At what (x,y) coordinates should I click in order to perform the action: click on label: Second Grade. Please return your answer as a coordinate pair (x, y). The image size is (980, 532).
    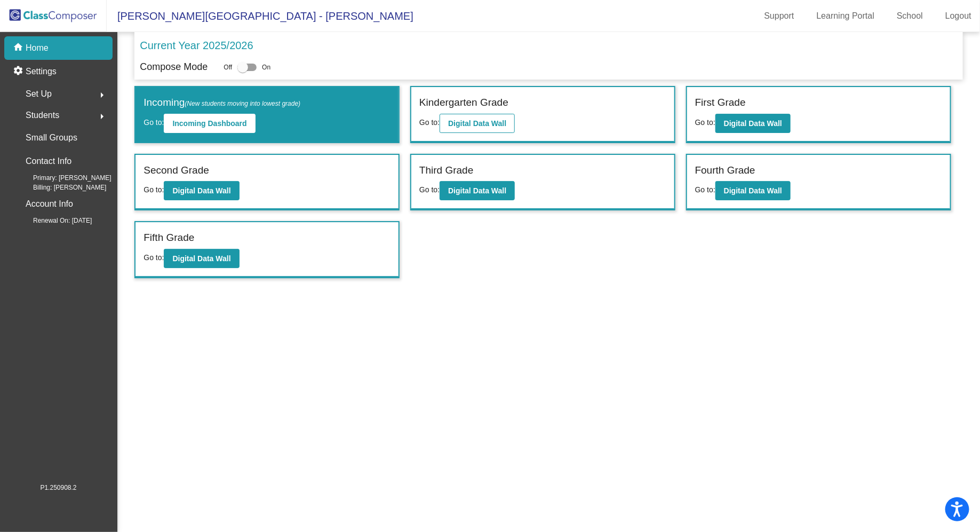
    Looking at the image, I should click on (176, 171).